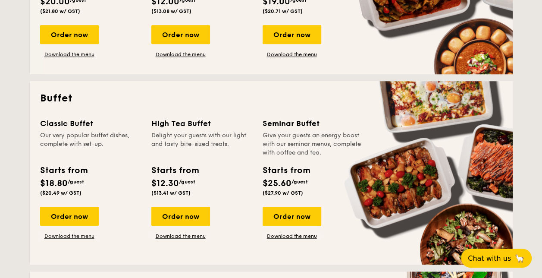 This screenshot has height=278, width=542. What do you see at coordinates (171, 11) in the screenshot?
I see `span: ($13.08 w/ GST)` at bounding box center [171, 11].